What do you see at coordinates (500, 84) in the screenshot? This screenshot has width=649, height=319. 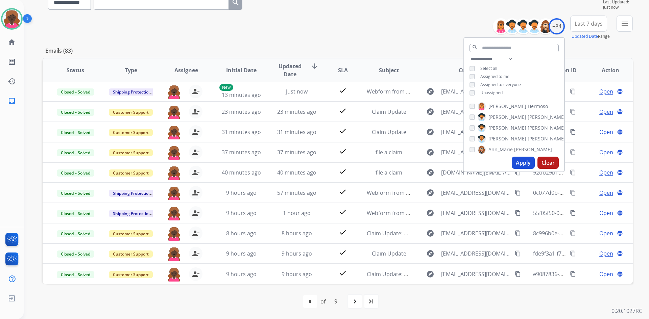 I see `span: Assigned to everyone` at bounding box center [500, 84].